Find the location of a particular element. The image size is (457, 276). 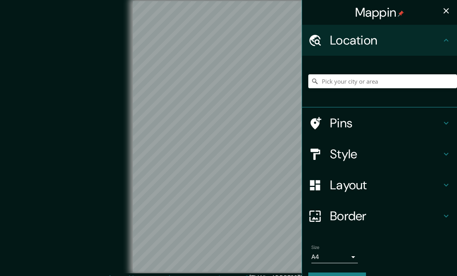

input: Pick your city or area is located at coordinates (383, 81).